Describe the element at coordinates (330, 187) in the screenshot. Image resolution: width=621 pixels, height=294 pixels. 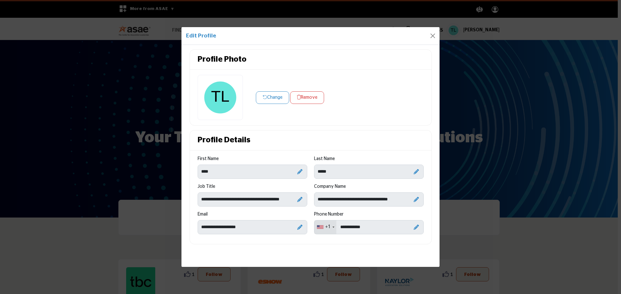
I see `label: Company Name` at that location.